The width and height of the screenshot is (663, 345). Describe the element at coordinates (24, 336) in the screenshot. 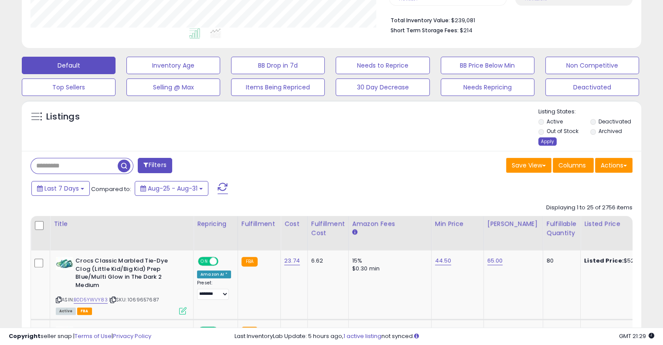

I see `strong: Copyright` at that location.